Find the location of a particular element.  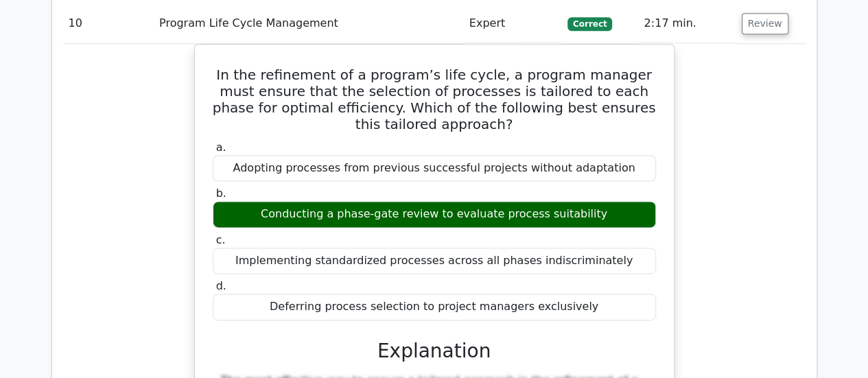

span: Correct is located at coordinates (589, 24).